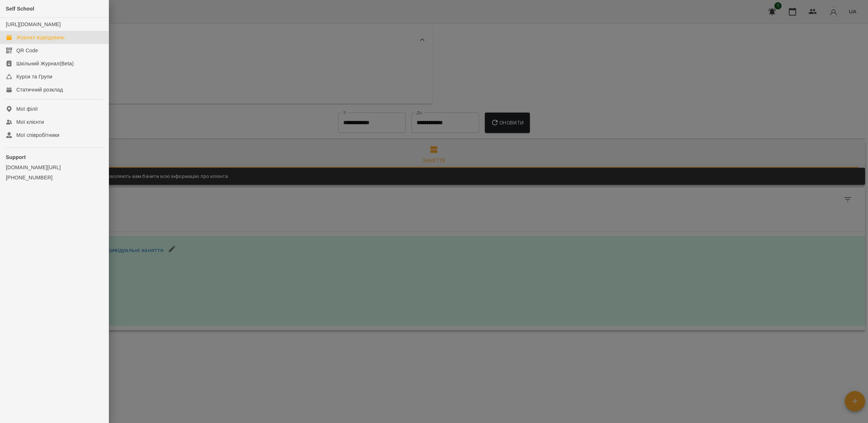 Image resolution: width=868 pixels, height=423 pixels. I want to click on span: Self School, so click(20, 9).